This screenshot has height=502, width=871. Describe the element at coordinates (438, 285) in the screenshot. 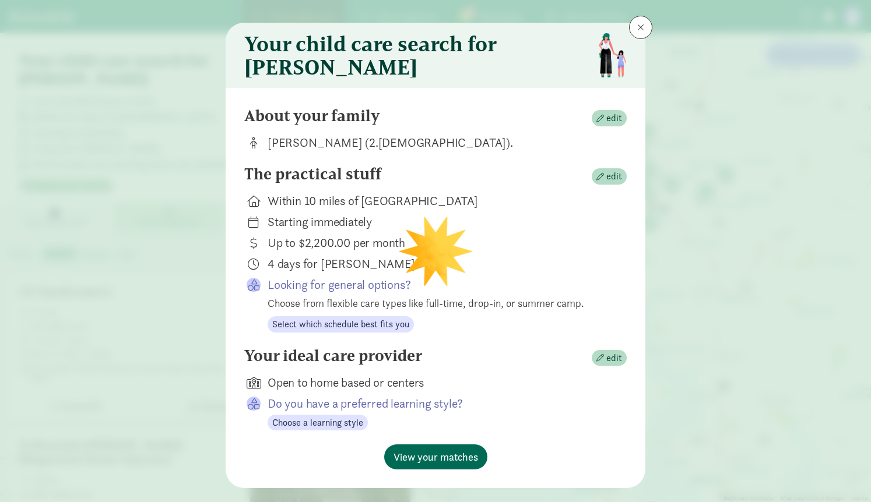

I see `p: Looking for general options?` at that location.